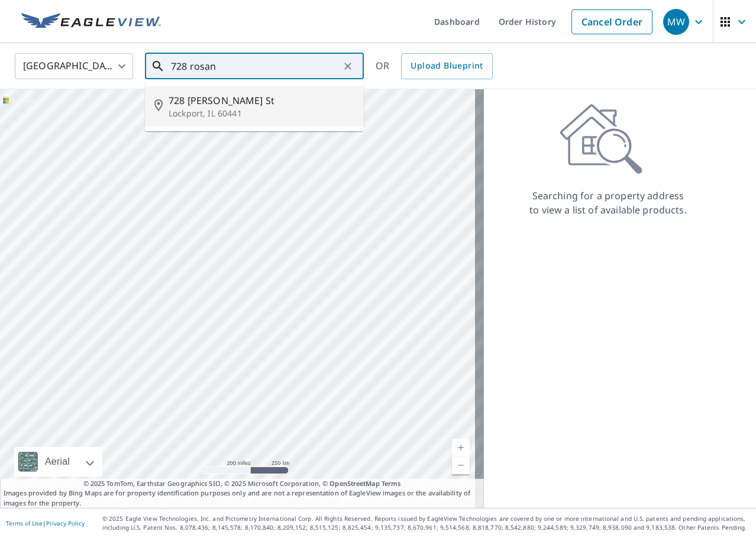 The width and height of the screenshot is (756, 538). I want to click on div: MW, so click(676, 22).